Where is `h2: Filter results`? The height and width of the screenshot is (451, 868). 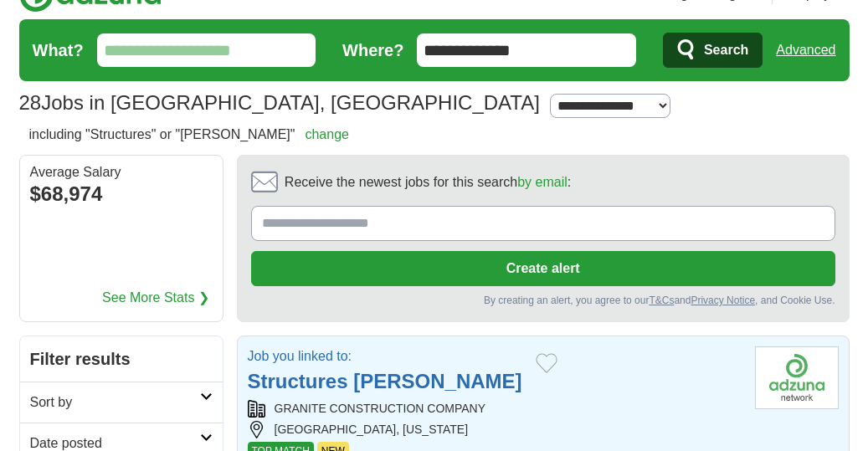
h2: Filter results is located at coordinates (122, 359).